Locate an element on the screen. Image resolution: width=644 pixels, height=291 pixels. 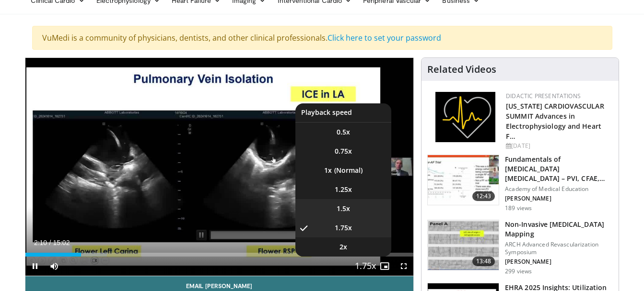
video-js: Video Player is located at coordinates (219, 167).